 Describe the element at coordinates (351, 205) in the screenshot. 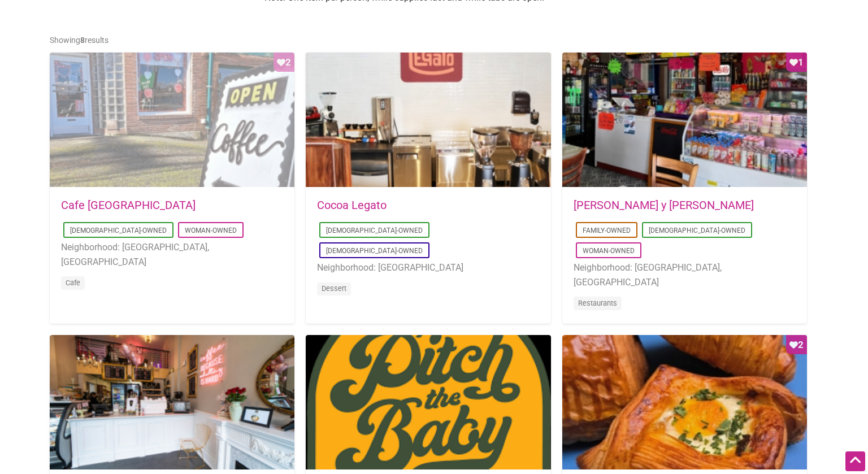

I see `a: Cocoa Legato` at that location.